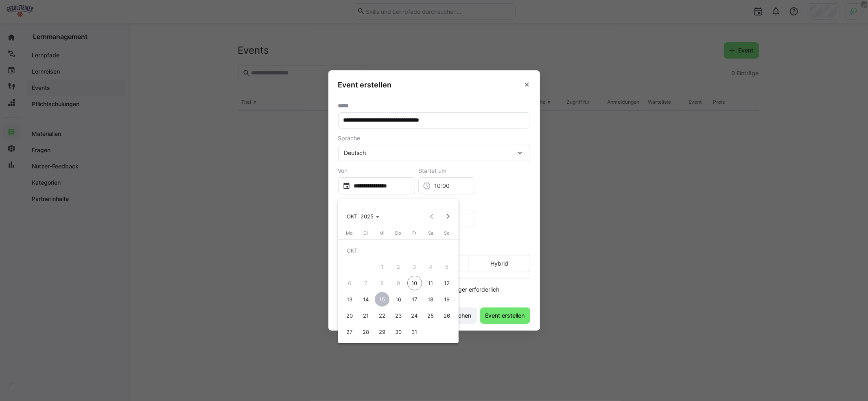 This screenshot has height=401, width=868. What do you see at coordinates (447, 283) in the screenshot?
I see `button: 12. Oktober 2025` at bounding box center [447, 283].